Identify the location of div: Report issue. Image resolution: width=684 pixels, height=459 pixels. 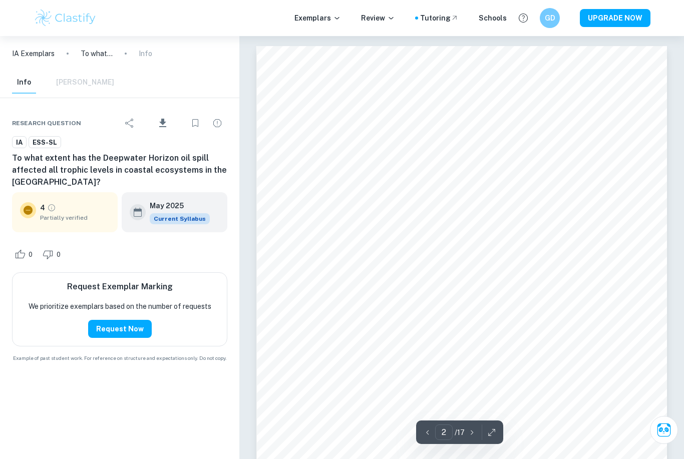
(217, 123).